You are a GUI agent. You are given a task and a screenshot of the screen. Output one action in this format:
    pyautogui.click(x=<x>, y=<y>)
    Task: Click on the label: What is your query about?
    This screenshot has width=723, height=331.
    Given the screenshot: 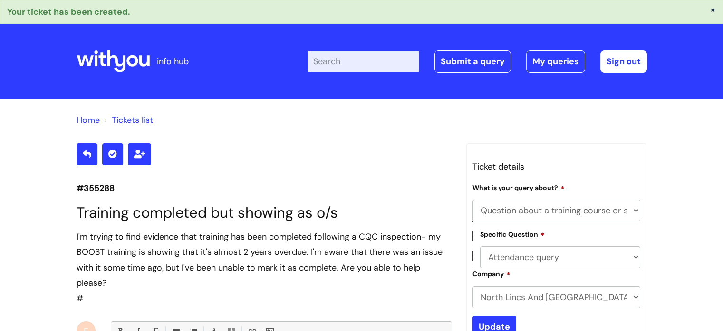 What is the action you would take?
    pyautogui.click(x=519, y=187)
    